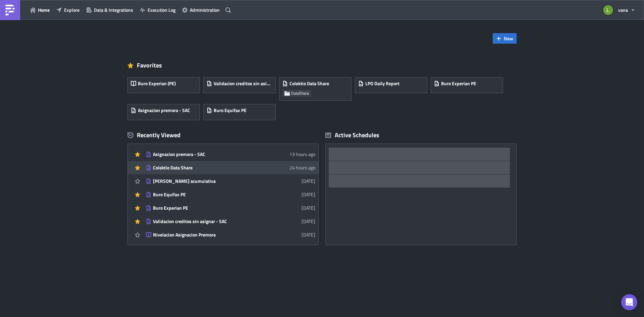 The width and height of the screenshot is (644, 317). I want to click on div: Nivelacion Asignacion Premora, so click(212, 235).